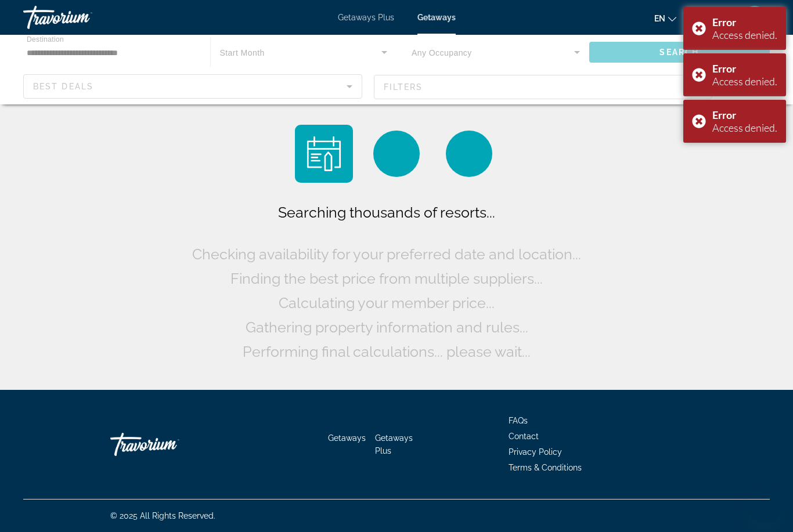  What do you see at coordinates (666, 18) in the screenshot?
I see `button: Change language` at bounding box center [666, 18].